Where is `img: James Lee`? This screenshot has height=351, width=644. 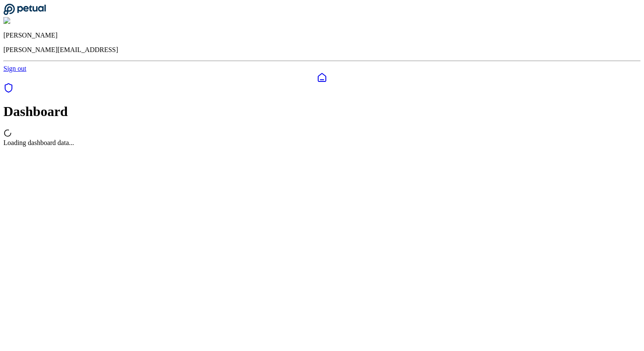
img: James Lee is located at coordinates (21, 21).